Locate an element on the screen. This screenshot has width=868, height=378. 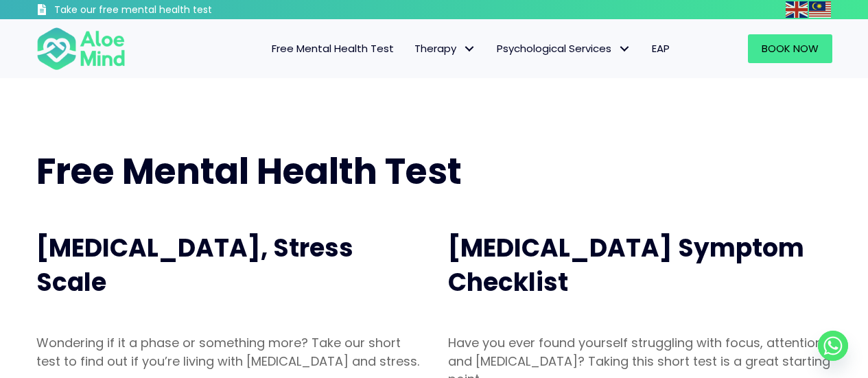
span: Book Now is located at coordinates (790, 48).